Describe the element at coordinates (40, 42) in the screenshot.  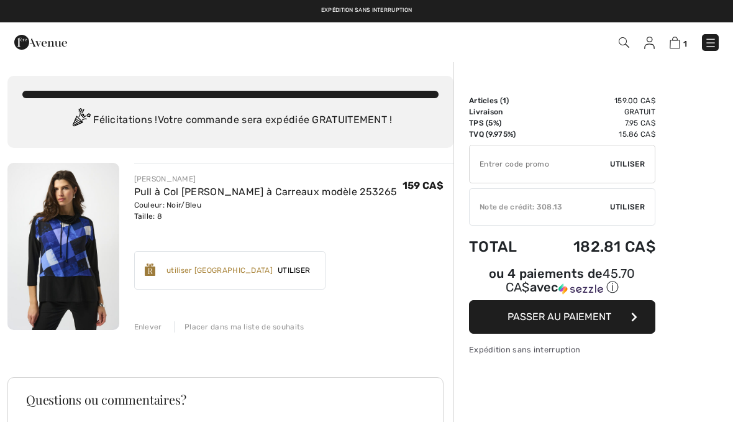
I see `img: 1ère Avenue` at that location.